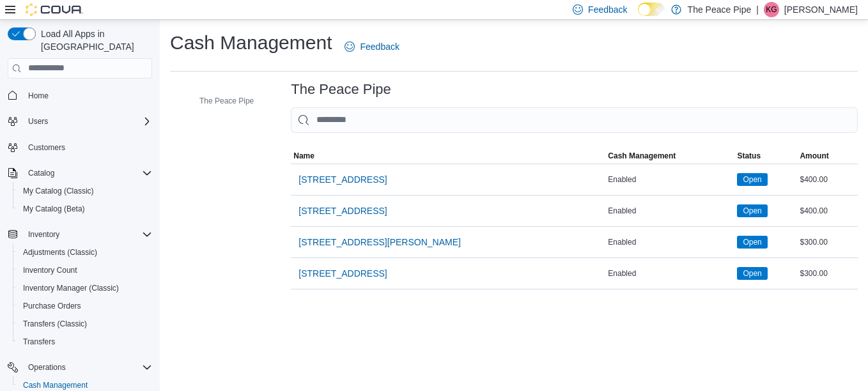 The width and height of the screenshot is (868, 391). What do you see at coordinates (85, 253) in the screenshot?
I see `button: Adjustments (Classic)` at bounding box center [85, 253].